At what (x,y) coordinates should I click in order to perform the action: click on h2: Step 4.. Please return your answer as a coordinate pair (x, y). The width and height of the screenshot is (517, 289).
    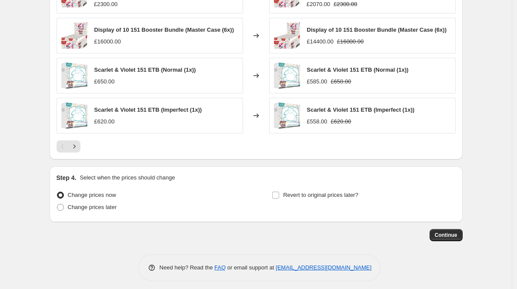
    Looking at the image, I should click on (66, 178).